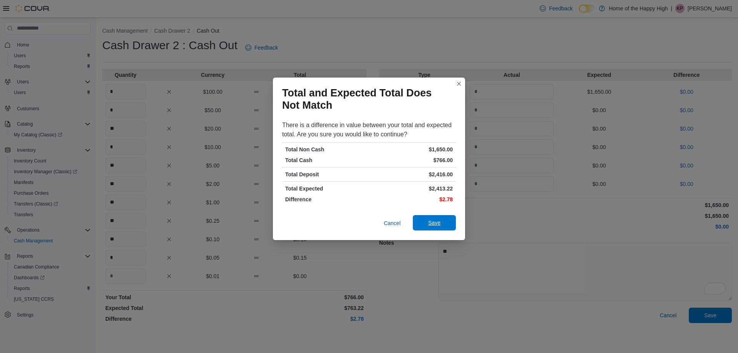  I want to click on span: Save, so click(434, 223).